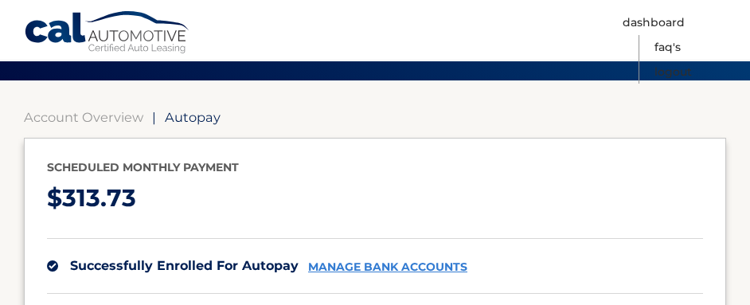 The image size is (750, 305). Describe the element at coordinates (388, 267) in the screenshot. I see `a: manage bank accounts` at that location.